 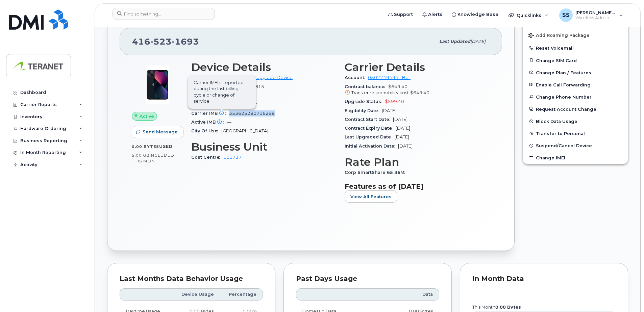 What do you see at coordinates (575, 60) in the screenshot?
I see `button: Change SIM Card` at bounding box center [575, 60].